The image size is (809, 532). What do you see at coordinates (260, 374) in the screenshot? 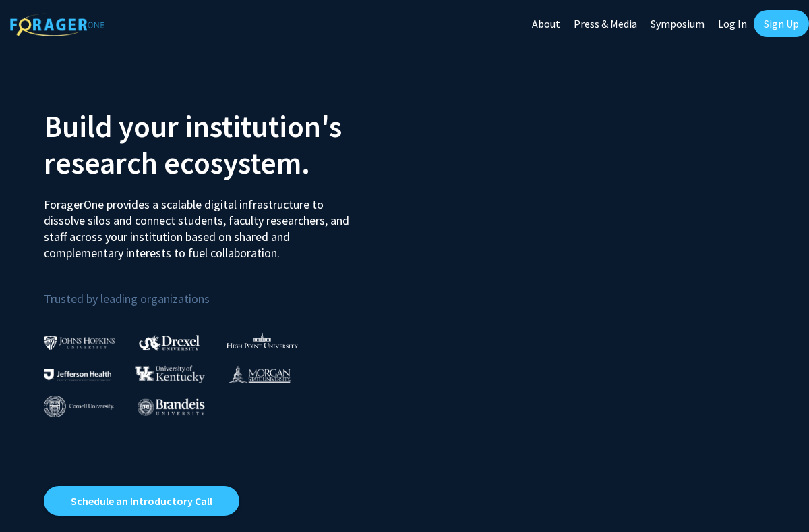
I see `img: Morgan State University` at bounding box center [260, 374].